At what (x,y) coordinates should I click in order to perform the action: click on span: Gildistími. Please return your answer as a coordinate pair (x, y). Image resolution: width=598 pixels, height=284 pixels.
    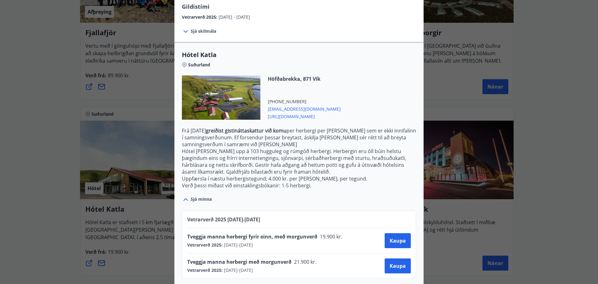
    Looking at the image, I should click on (196, 7).